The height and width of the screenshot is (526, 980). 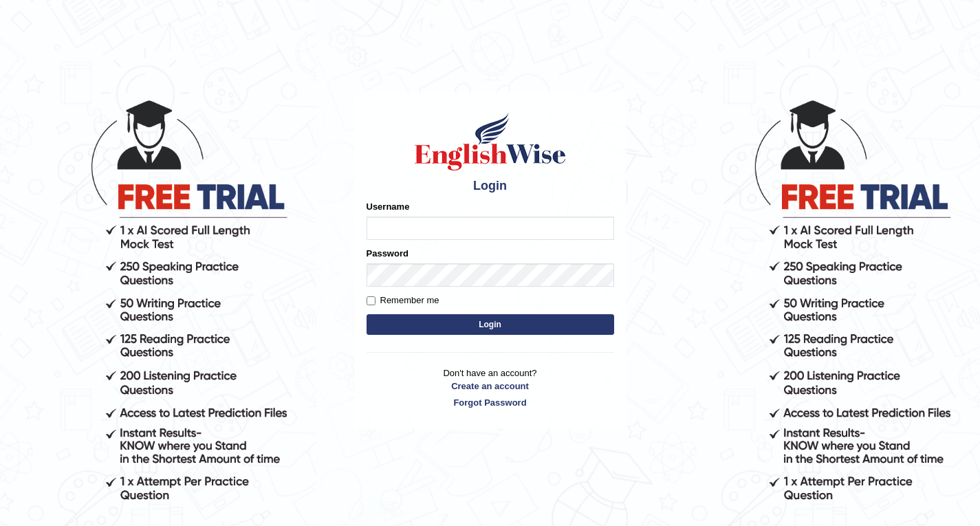 I want to click on h4: Login, so click(x=490, y=186).